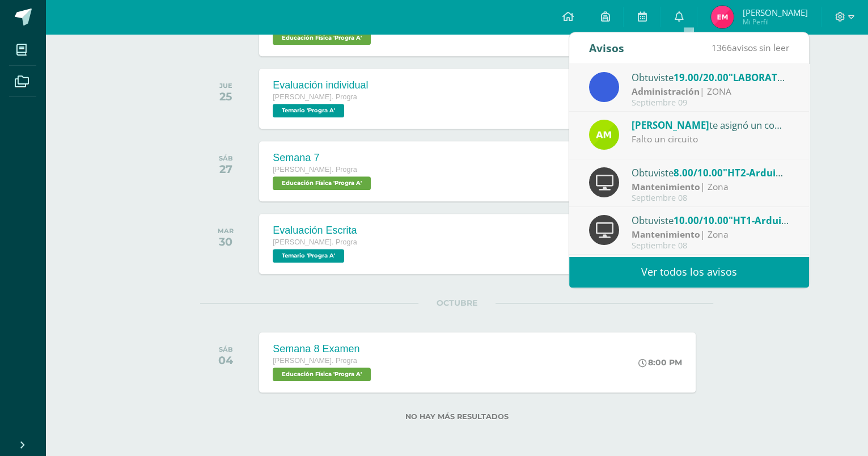  I want to click on div: | ZONA, so click(710, 91).